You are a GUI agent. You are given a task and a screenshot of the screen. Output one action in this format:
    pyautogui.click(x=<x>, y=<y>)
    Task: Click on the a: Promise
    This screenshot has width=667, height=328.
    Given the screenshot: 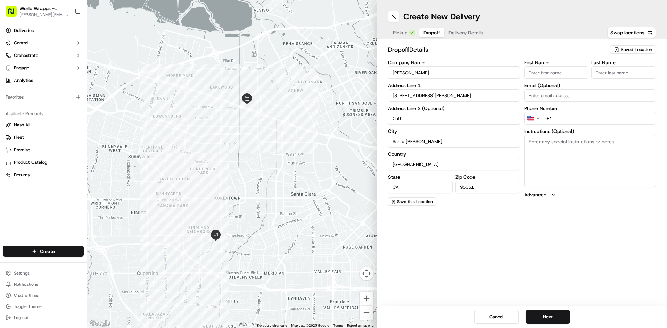 What is the action you would take?
    pyautogui.click(x=43, y=150)
    